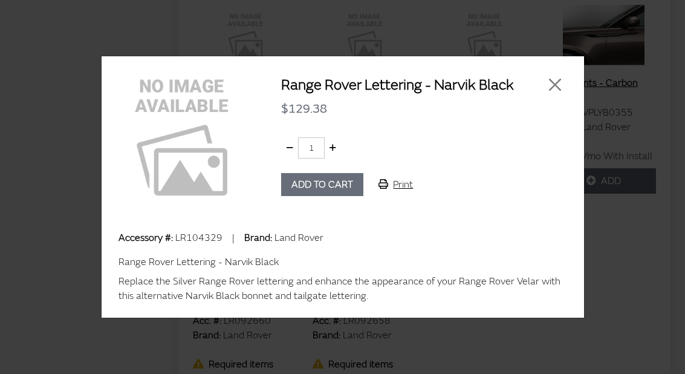  Describe the element at coordinates (423, 109) in the screenshot. I see `div: $129.38` at that location.